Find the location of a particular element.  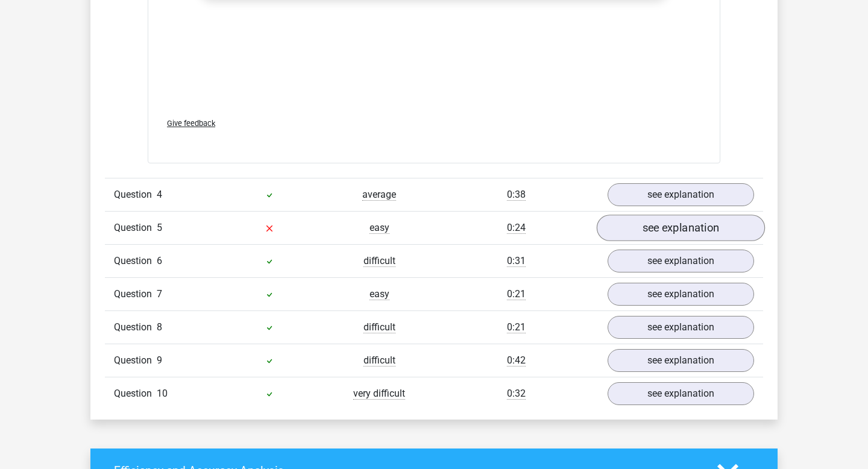

span: 5 is located at coordinates (159, 227).